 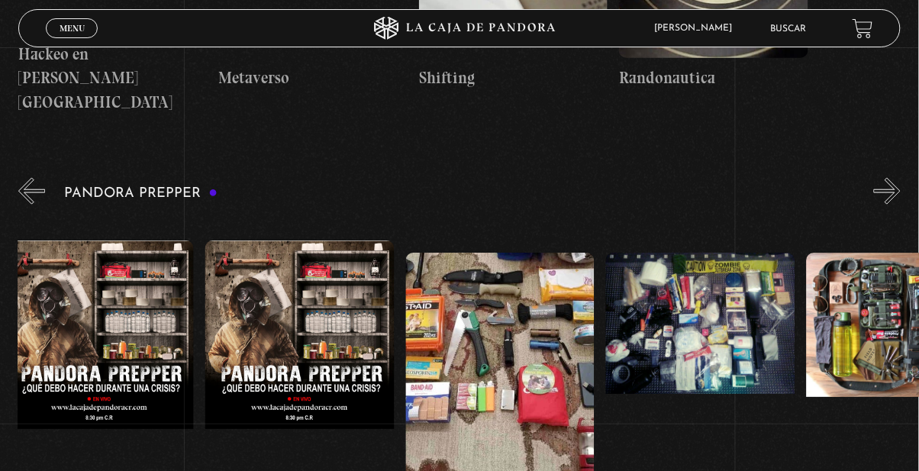 I want to click on h4: Randonautica, so click(x=713, y=78).